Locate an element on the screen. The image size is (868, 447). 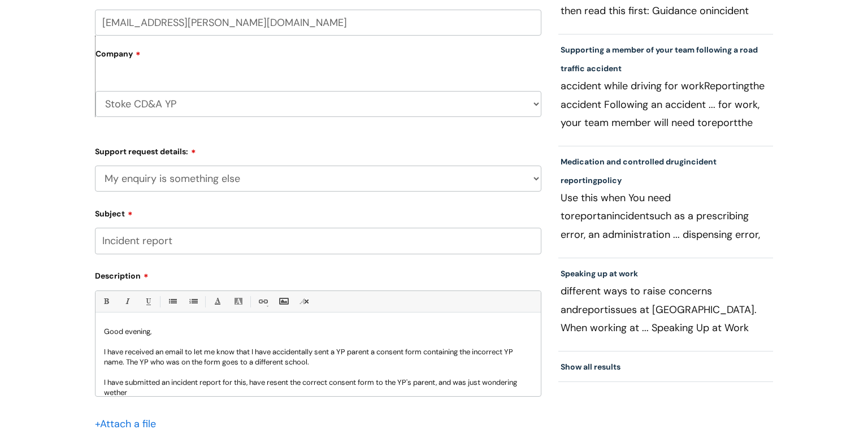
p: I have submitted an incident report for this, have resent the correct consent form to the YP's pa... is located at coordinates (318, 387).